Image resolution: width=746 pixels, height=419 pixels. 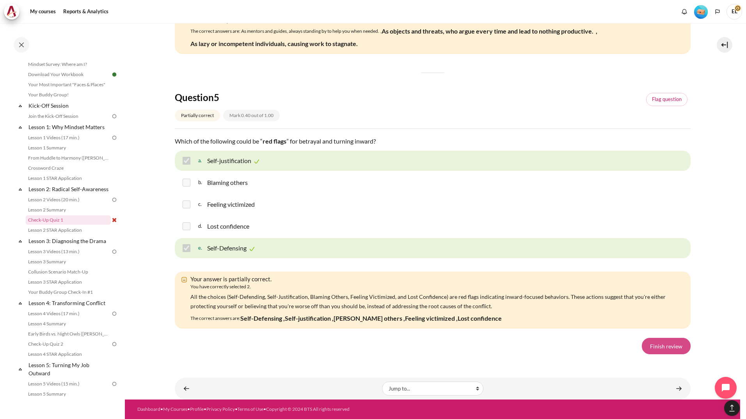 What do you see at coordinates (69, 303) in the screenshot?
I see `a: Lesson 4: Transforming Conflict` at bounding box center [69, 303].